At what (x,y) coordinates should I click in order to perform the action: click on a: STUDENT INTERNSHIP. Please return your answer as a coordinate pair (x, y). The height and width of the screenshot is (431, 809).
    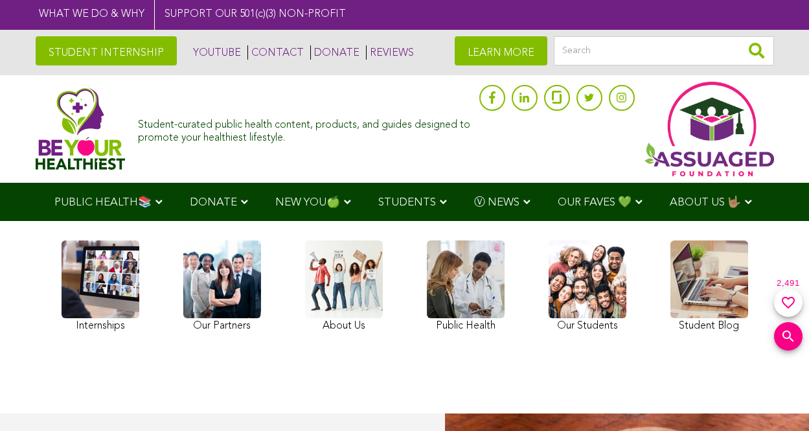
    Looking at the image, I should click on (106, 51).